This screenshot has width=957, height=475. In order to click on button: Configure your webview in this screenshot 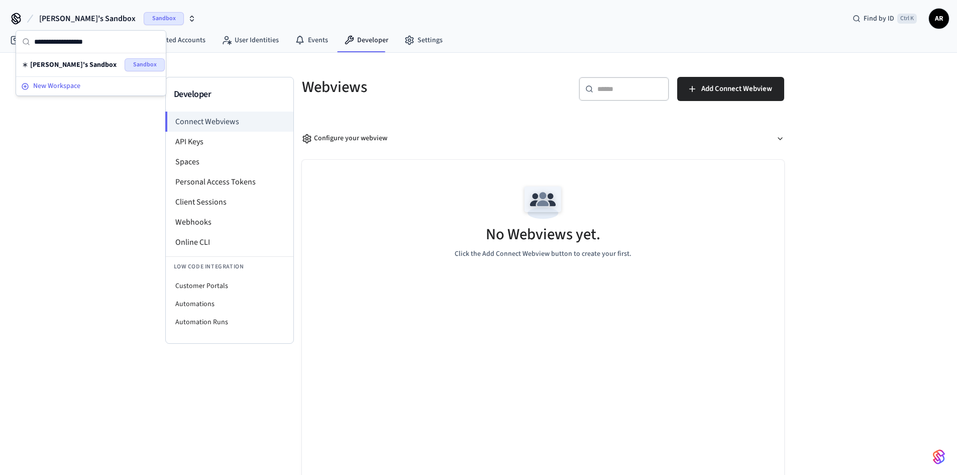, I will do `click(543, 138)`.